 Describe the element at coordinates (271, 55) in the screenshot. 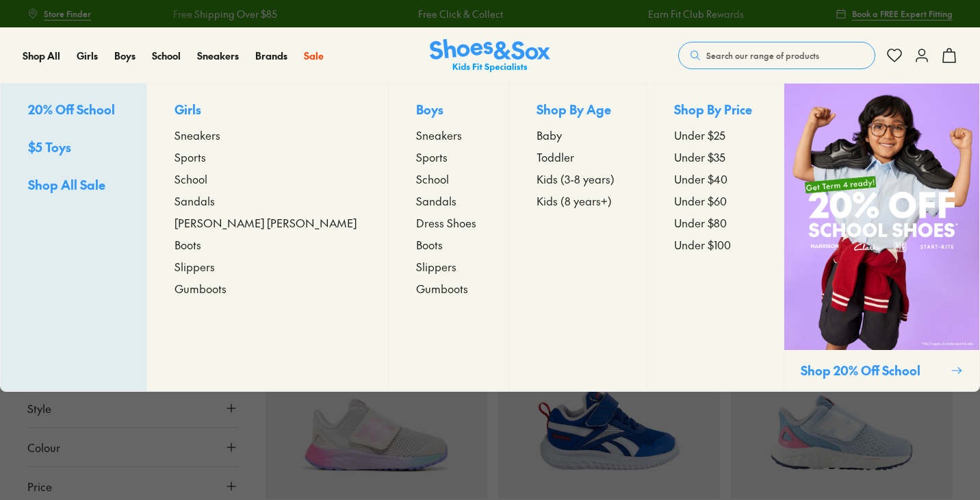

I see `span: Brands` at that location.